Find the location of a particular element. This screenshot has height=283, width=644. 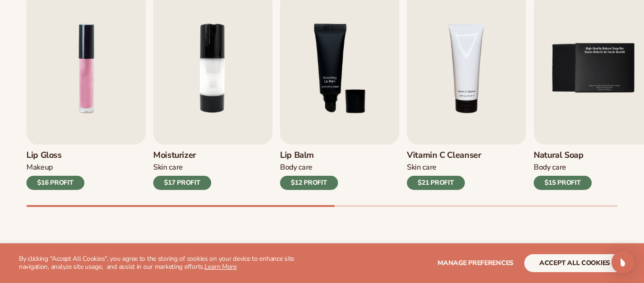

h3: Lip Balm is located at coordinates (309, 155).